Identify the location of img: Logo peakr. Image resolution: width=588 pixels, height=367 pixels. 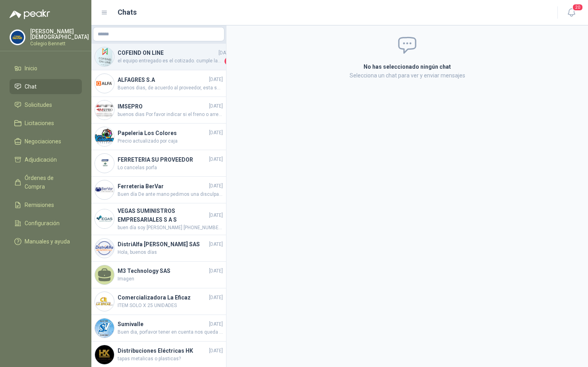
(30, 14).